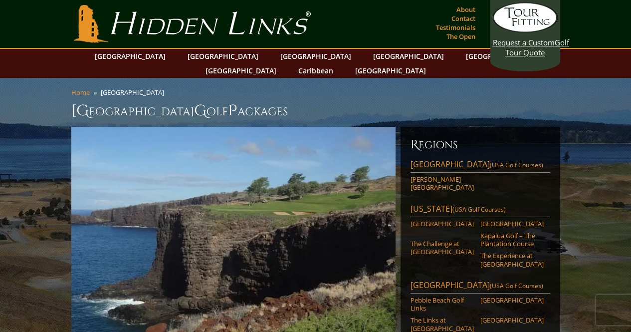 This screenshot has height=332, width=631. What do you see at coordinates (200, 111) in the screenshot?
I see `span: G` at bounding box center [200, 111].